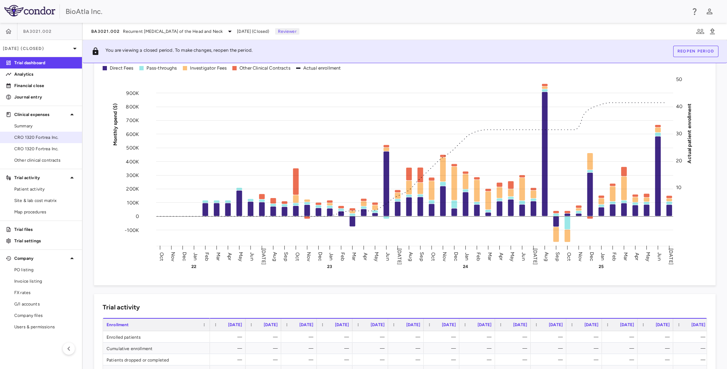 This screenshot has height=369, width=727. Describe the element at coordinates (286, 256) in the screenshot. I see `text: Sep` at that location.